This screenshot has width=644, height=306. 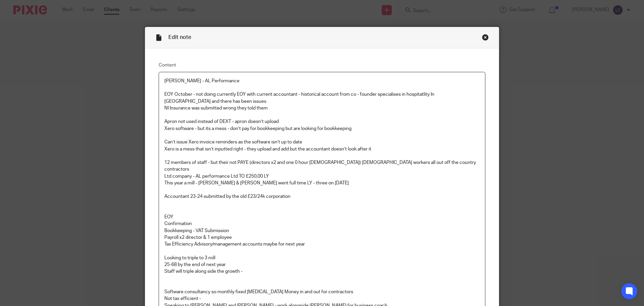 What do you see at coordinates (322, 98) in the screenshot?
I see `p: EOY October - not doing currently EOY with current accountant - historical account from co - foun...` at bounding box center [322, 98].